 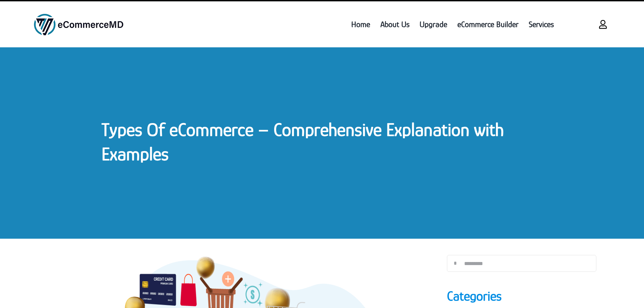 What do you see at coordinates (395, 24) in the screenshot?
I see `span: About Us` at bounding box center [395, 24].